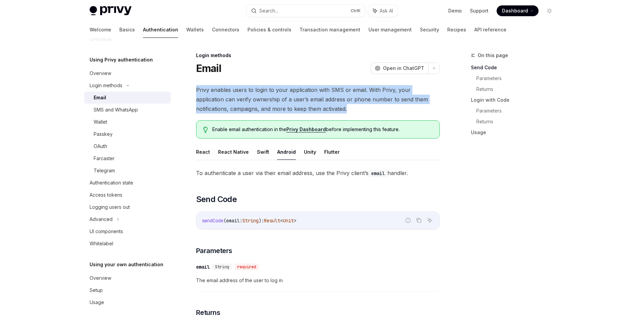 This screenshot has height=322, width=644. What do you see at coordinates (128, 195) in the screenshot?
I see `a: Access tokens` at bounding box center [128, 195].